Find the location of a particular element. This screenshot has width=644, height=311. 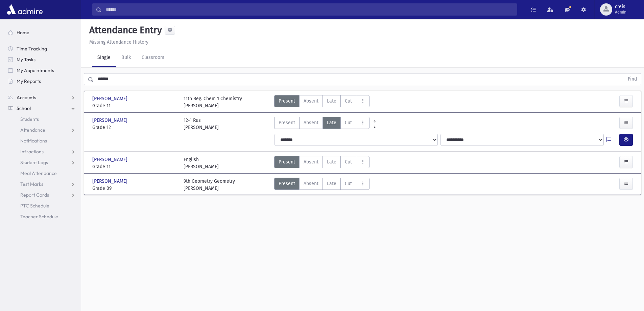

a: Report Cards is located at coordinates (42, 195).